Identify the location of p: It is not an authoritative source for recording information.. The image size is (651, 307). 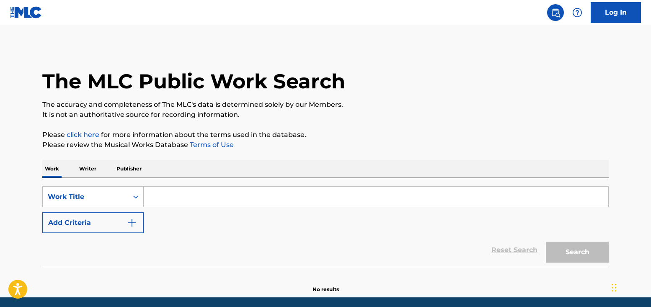
(326, 115).